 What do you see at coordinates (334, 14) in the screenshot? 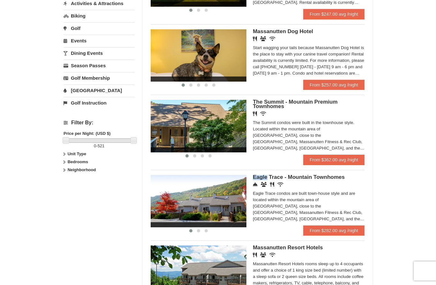
I see `a: From $247.00 avg /night` at bounding box center [334, 14].